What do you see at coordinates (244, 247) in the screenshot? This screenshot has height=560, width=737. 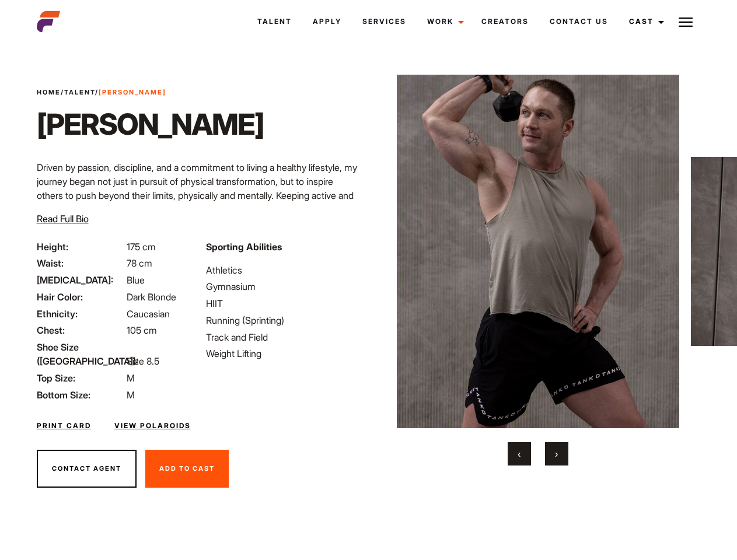 I see `strong: Sporting Abilities` at bounding box center [244, 247].